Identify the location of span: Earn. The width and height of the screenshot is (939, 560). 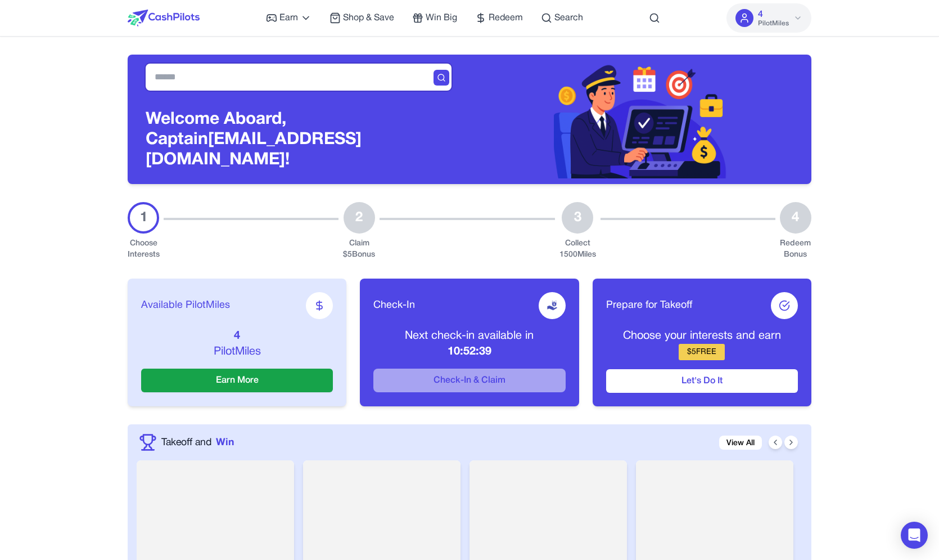
(289, 18).